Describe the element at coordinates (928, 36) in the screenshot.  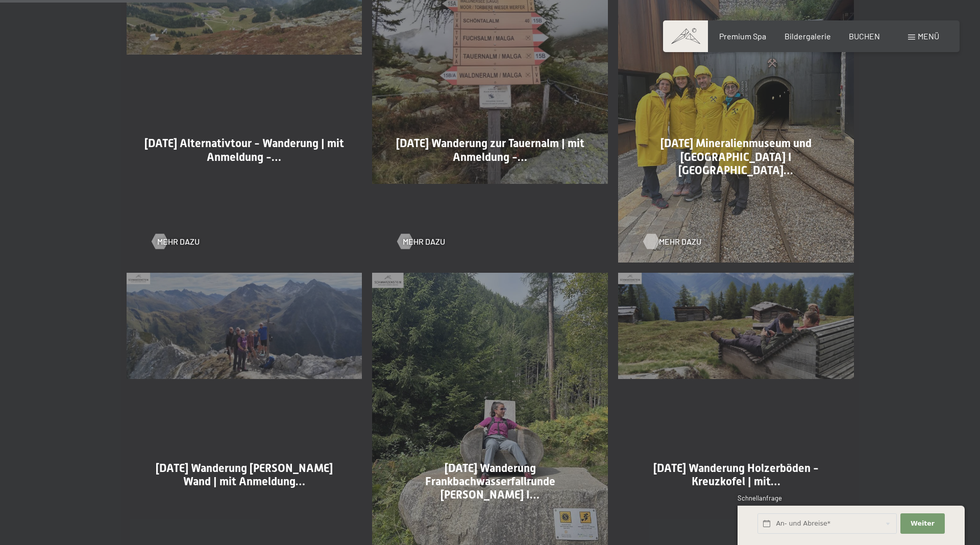
I see `span: Menü` at that location.